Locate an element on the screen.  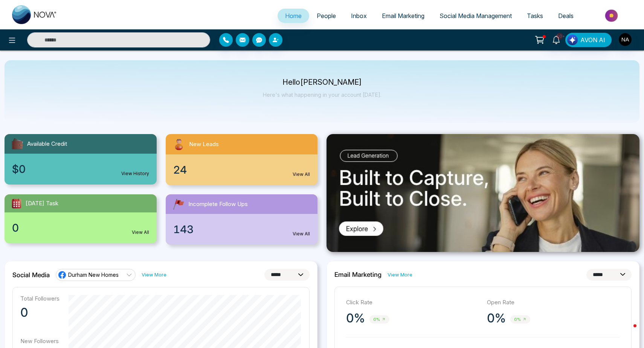
p: Total Followers is located at coordinates (40, 299).